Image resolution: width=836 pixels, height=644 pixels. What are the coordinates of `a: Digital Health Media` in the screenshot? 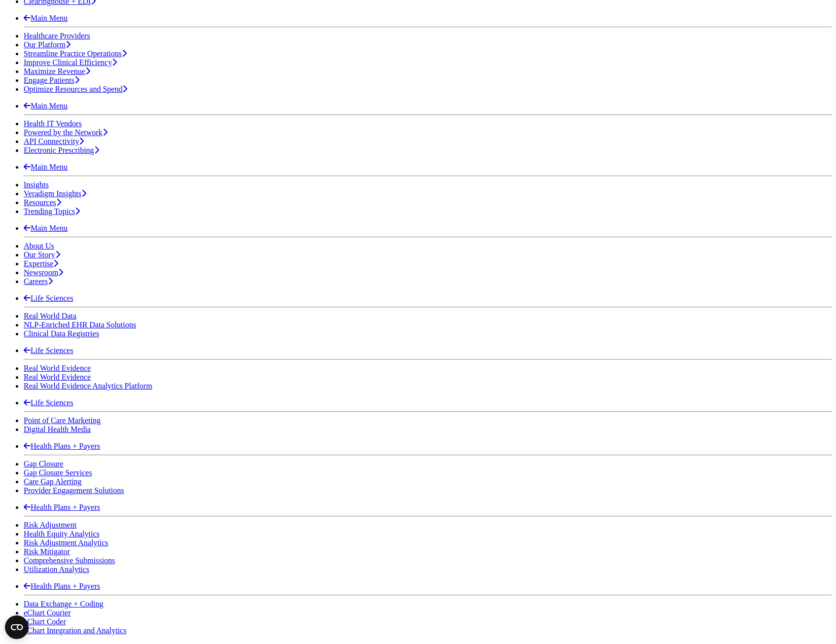 It's located at (57, 429).